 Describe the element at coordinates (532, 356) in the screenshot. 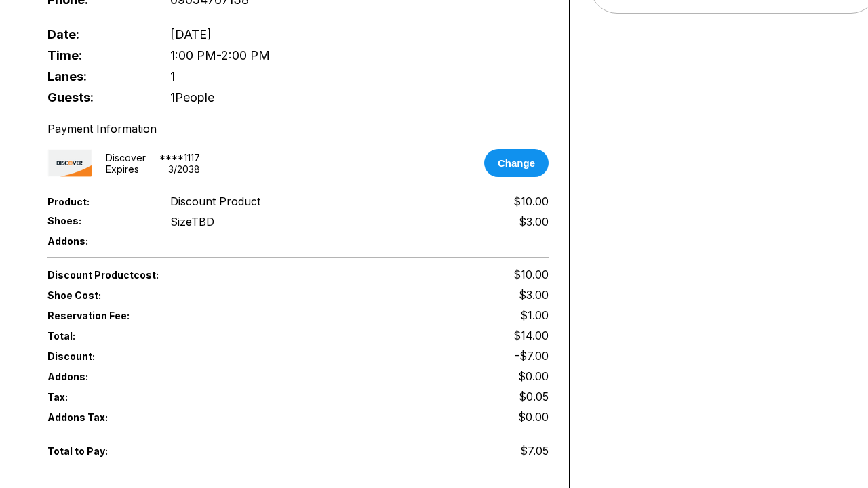

I see `span: -$7.00` at that location.